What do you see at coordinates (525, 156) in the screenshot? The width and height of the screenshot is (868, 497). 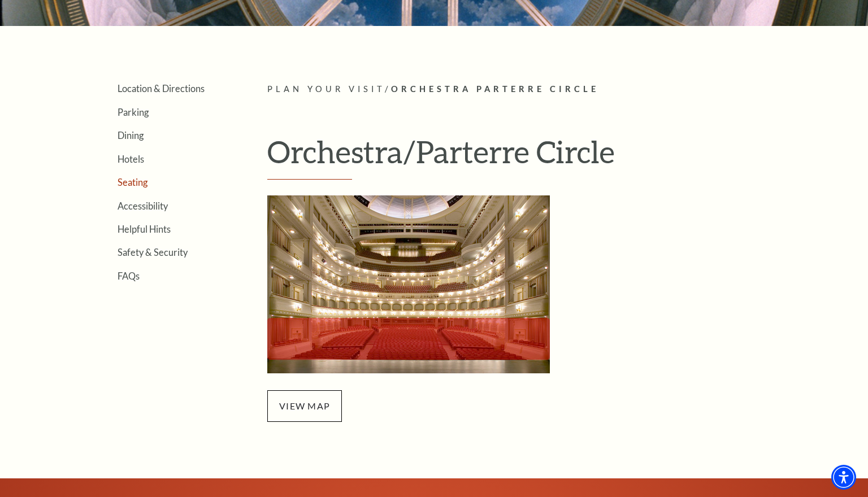 I see `h1: Orchestra/Parterre Circle` at bounding box center [525, 156].